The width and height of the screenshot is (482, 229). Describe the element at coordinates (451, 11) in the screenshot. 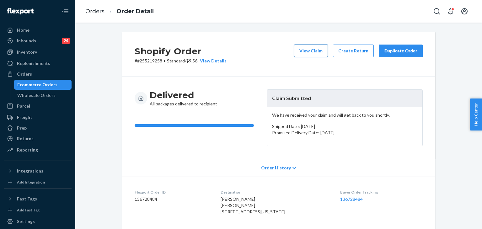

I see `button: Open notifications` at that location.